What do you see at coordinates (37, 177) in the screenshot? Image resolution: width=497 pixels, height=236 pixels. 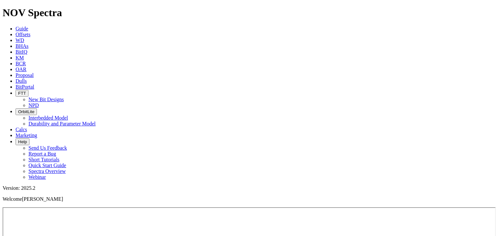 I see `a: Webinar` at bounding box center [37, 177].